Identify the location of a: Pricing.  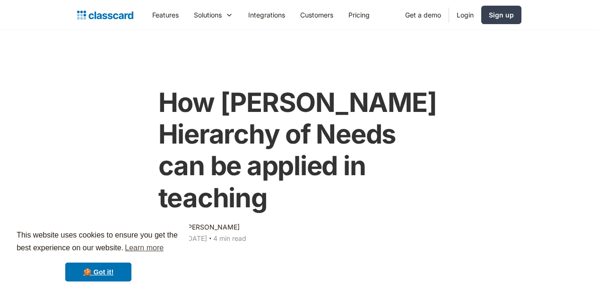
(359, 15).